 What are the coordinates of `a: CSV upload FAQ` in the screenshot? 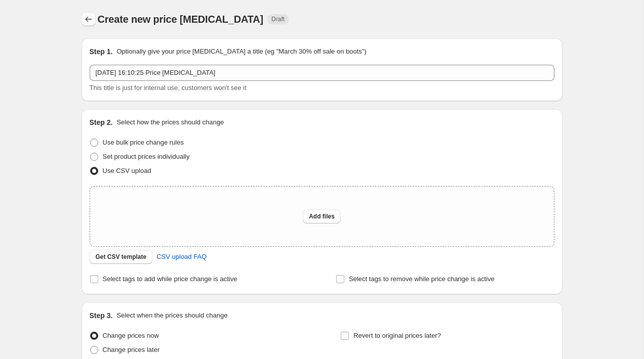 It's located at (181, 257).